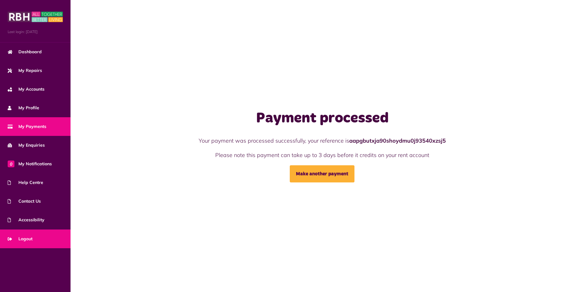 The height and width of the screenshot is (292, 574). Describe the element at coordinates (25, 52) in the screenshot. I see `span: Dashboard` at that location.